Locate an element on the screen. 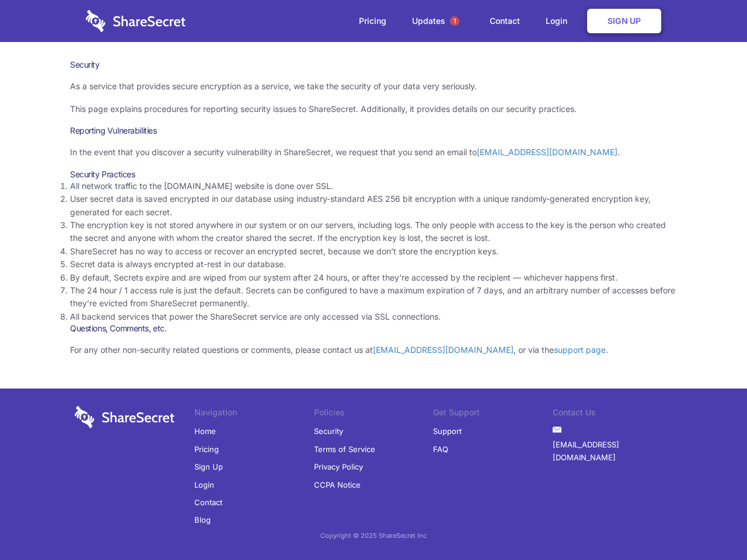 This screenshot has height=560, width=747. a: Blog is located at coordinates (202, 520).